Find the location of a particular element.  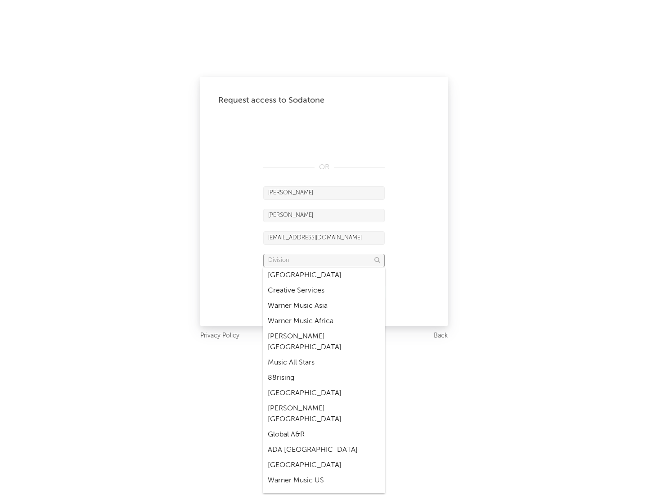

div: Warner Music US is located at coordinates (324, 480).